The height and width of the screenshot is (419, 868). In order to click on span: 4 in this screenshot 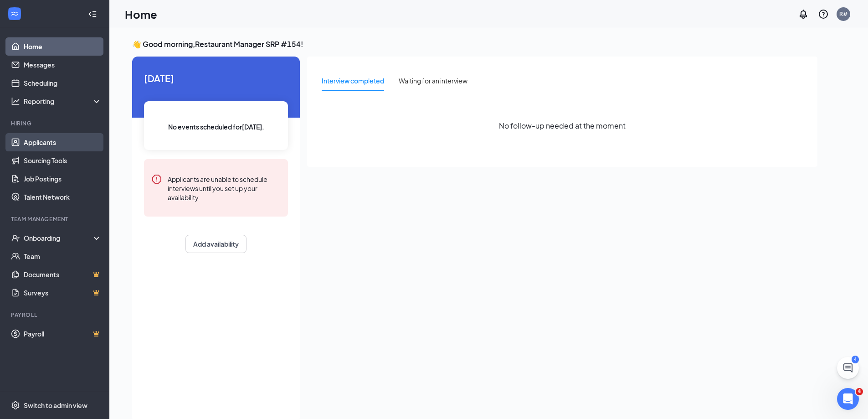, I will do `click(859, 391)`.